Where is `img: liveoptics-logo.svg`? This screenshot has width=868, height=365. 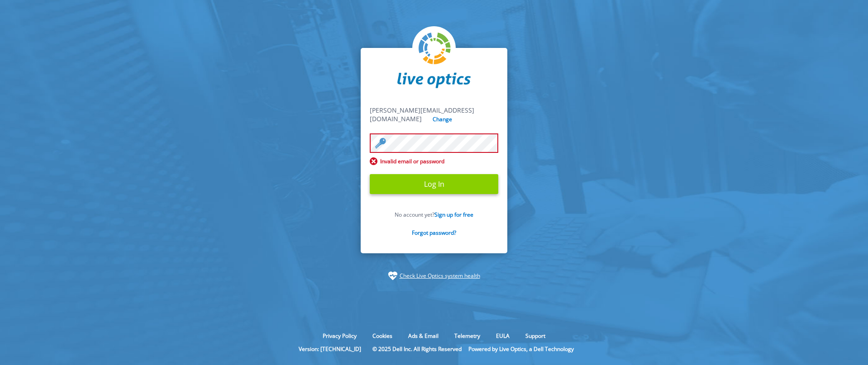 img: liveoptics-logo.svg is located at coordinates (435, 49).